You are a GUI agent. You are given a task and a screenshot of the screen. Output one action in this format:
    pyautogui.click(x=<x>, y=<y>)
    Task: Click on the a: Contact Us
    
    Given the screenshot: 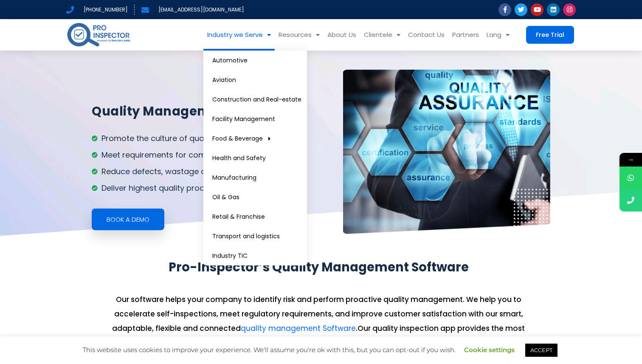 What is the action you would take?
    pyautogui.click(x=426, y=35)
    